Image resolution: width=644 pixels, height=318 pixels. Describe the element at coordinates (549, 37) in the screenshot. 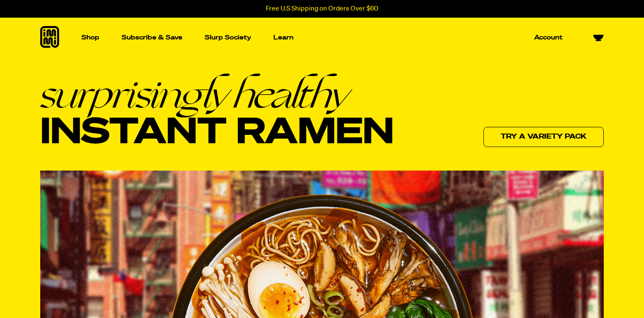

I see `p: Account` at that location.